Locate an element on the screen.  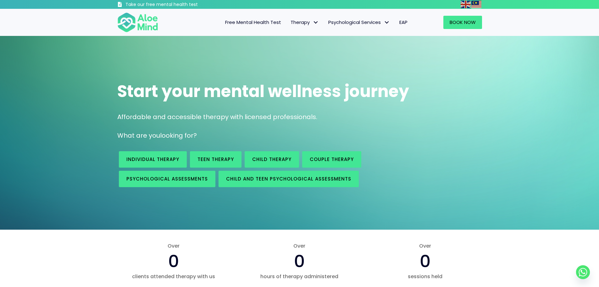
span: Individual therapy is located at coordinates (153, 159).